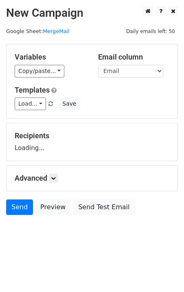  I want to click on a: Send, so click(20, 207).